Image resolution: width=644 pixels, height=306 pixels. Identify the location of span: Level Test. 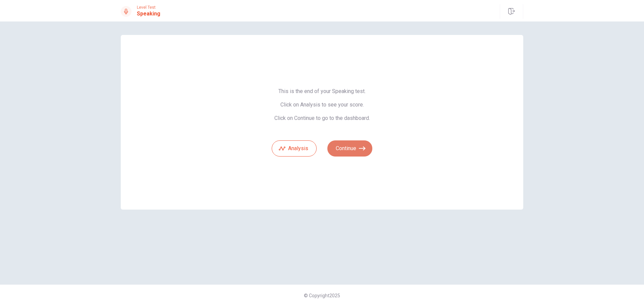
(149, 7).